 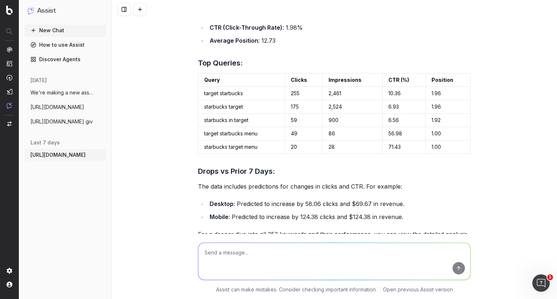 I want to click on p: Assist can make mistakes. Consider checking important information., so click(x=296, y=290).